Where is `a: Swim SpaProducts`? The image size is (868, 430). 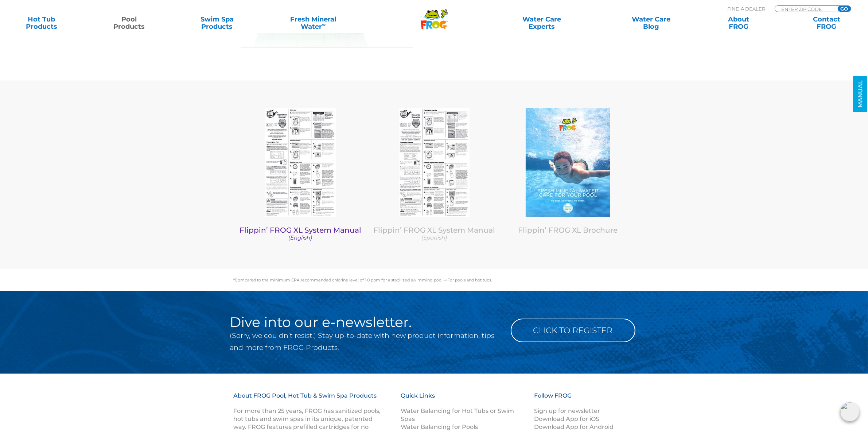 a: Swim SpaProducts is located at coordinates (217, 23).